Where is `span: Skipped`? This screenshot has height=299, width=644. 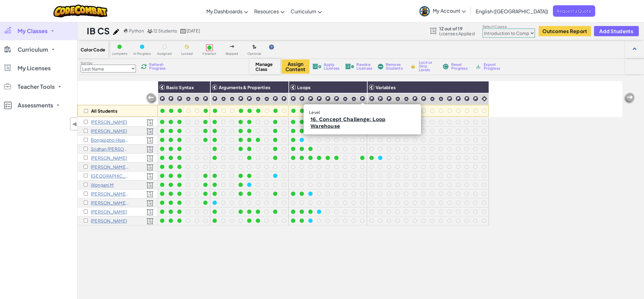 span: Skipped is located at coordinates (232, 54).